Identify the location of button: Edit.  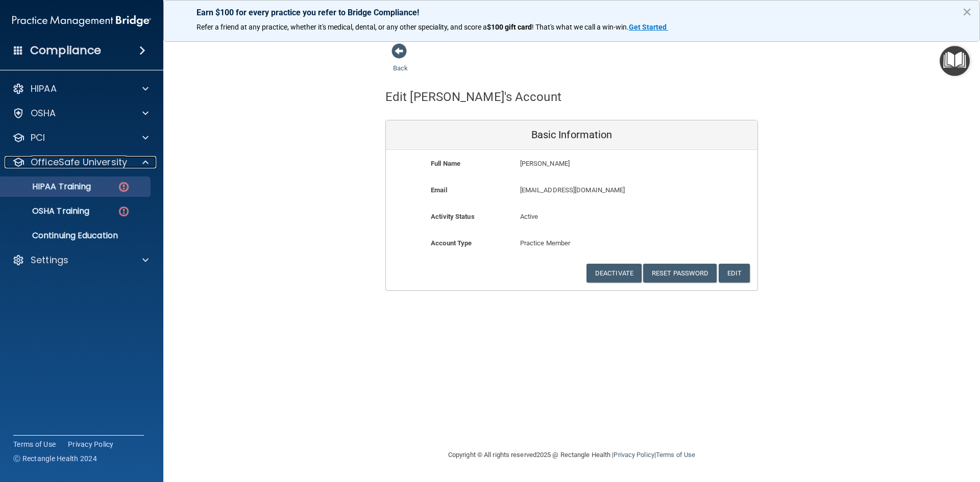
(734, 273).